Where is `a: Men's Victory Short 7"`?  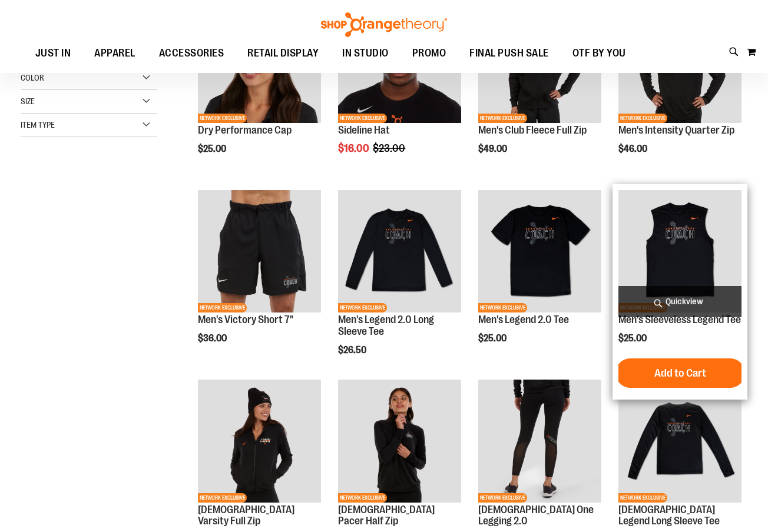 a: Men's Victory Short 7" is located at coordinates (245, 319).